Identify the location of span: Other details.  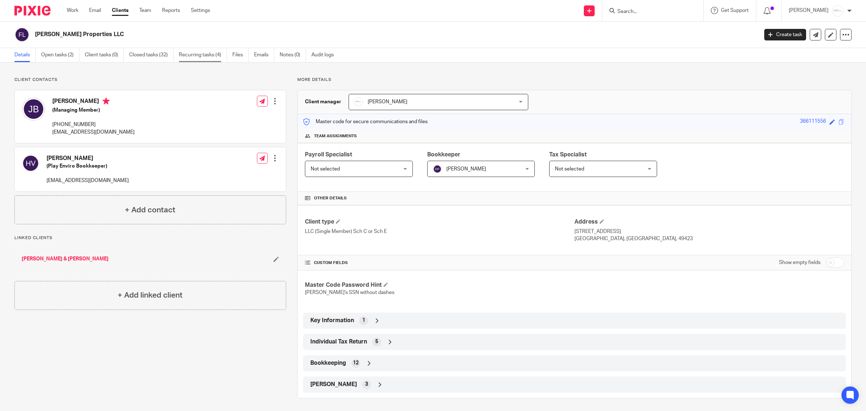
(330, 198).